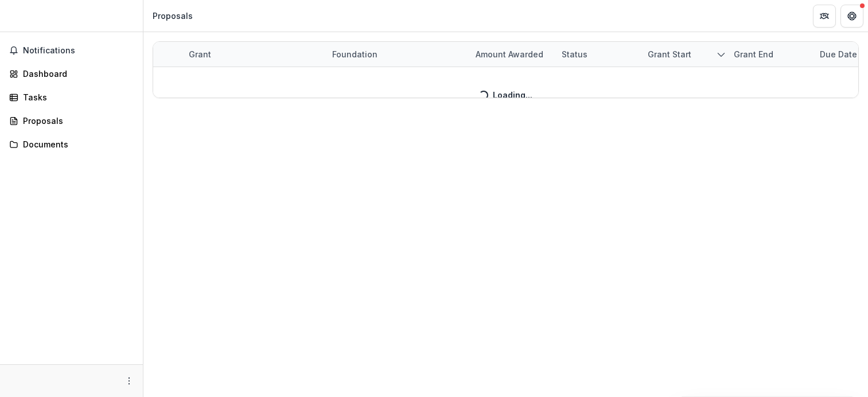 This screenshot has height=397, width=868. What do you see at coordinates (852, 16) in the screenshot?
I see `button: Get Help` at bounding box center [852, 16].